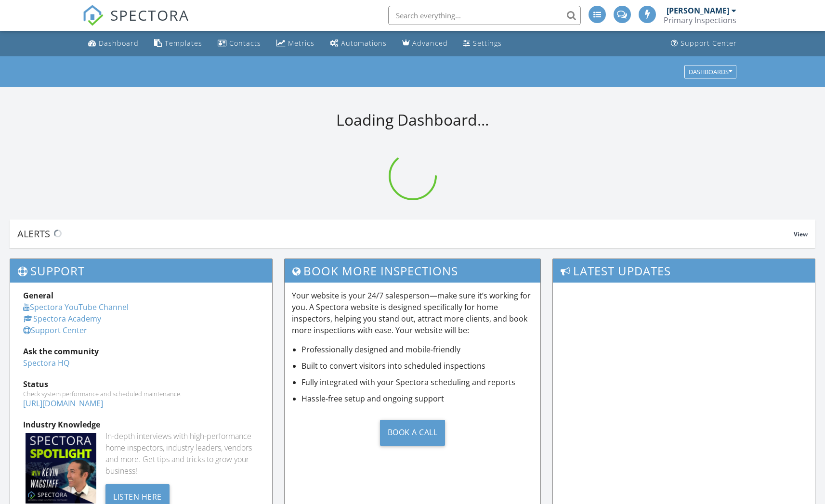  What do you see at coordinates (113, 44) in the screenshot?
I see `a: Dashboard` at bounding box center [113, 44].